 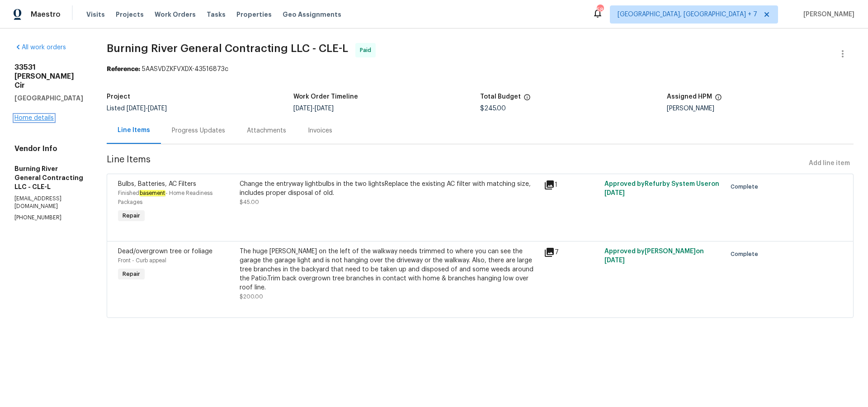 What do you see at coordinates (718, 99) in the screenshot?
I see `span: The hpm assigned to this work order.` at bounding box center [718, 99].